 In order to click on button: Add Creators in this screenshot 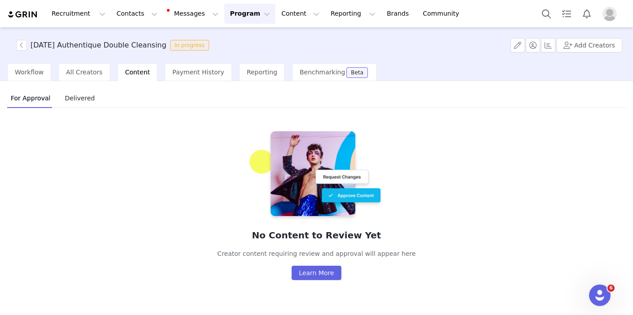, I will do `click(589, 45)`.